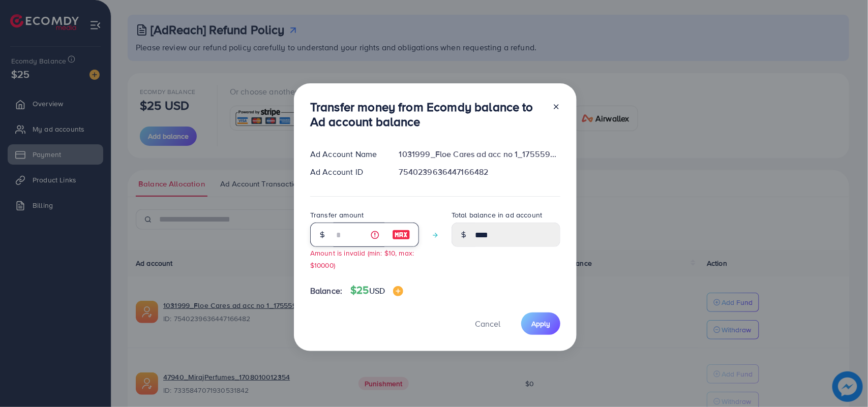 Image resolution: width=868 pixels, height=407 pixels. What do you see at coordinates (326, 291) in the screenshot?
I see `span: Balance:` at bounding box center [326, 291].